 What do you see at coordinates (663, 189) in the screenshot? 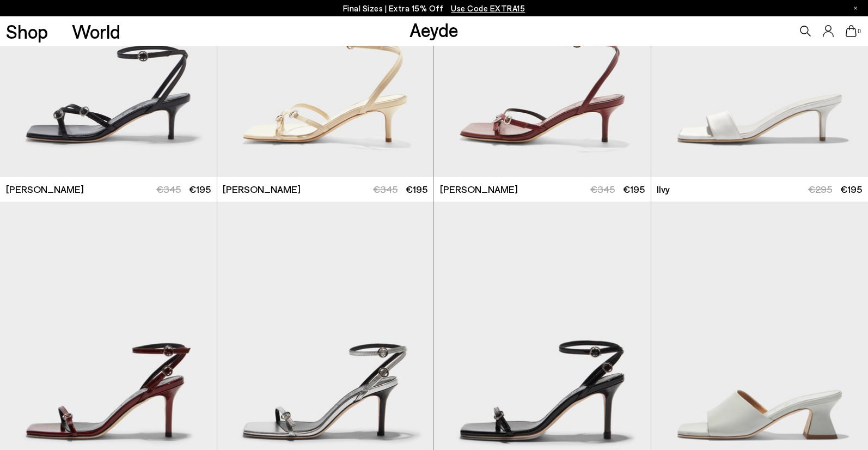
I see `span: Ilvy` at bounding box center [663, 189].